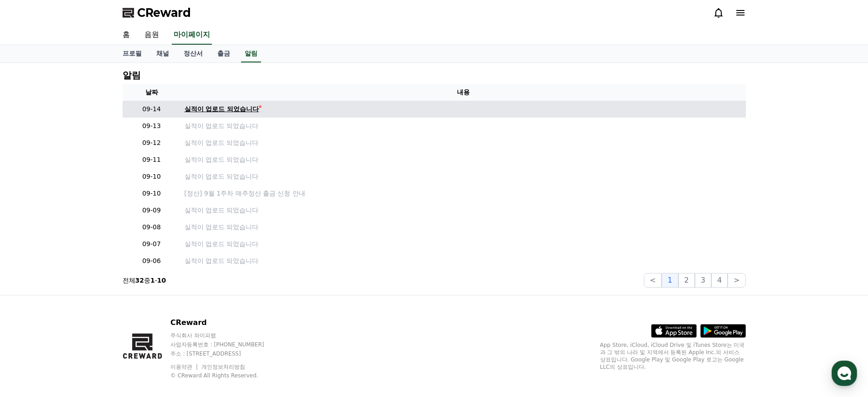 The image size is (868, 397). What do you see at coordinates (687, 280) in the screenshot?
I see `button: 2` at bounding box center [687, 280].